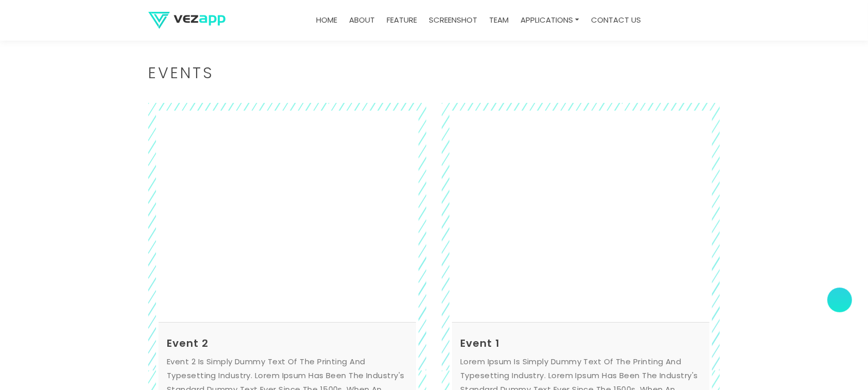 The height and width of the screenshot is (390, 868). Describe the element at coordinates (187, 20) in the screenshot. I see `img: logo` at that location.